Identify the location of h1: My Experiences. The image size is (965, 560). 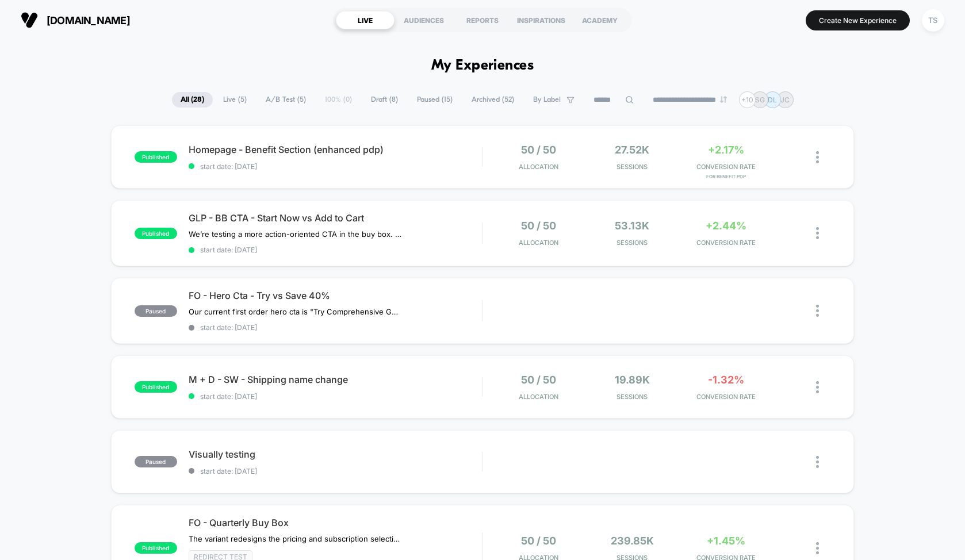
(483, 66).